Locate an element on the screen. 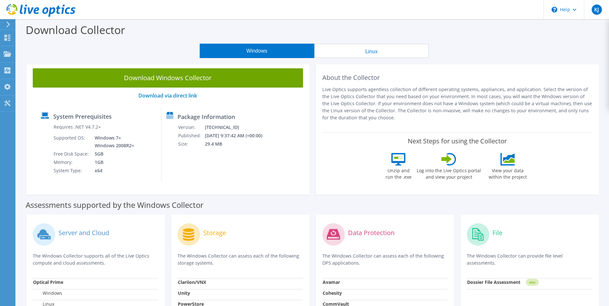 This screenshot has height=306, width=609. button: Windows is located at coordinates (257, 51).